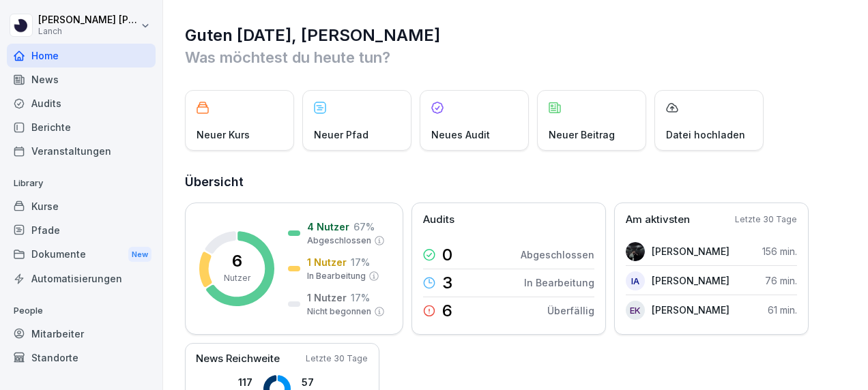 The width and height of the screenshot is (868, 390). I want to click on p: 4 Nutzer, so click(328, 226).